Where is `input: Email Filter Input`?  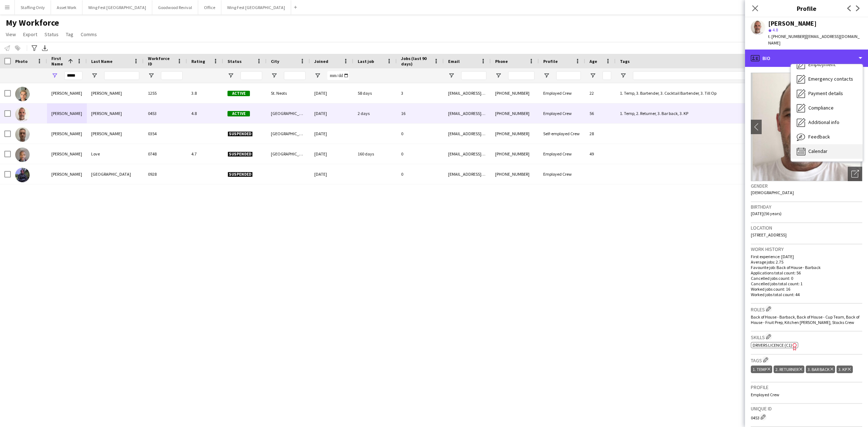 input: Email Filter Input is located at coordinates (474, 76).